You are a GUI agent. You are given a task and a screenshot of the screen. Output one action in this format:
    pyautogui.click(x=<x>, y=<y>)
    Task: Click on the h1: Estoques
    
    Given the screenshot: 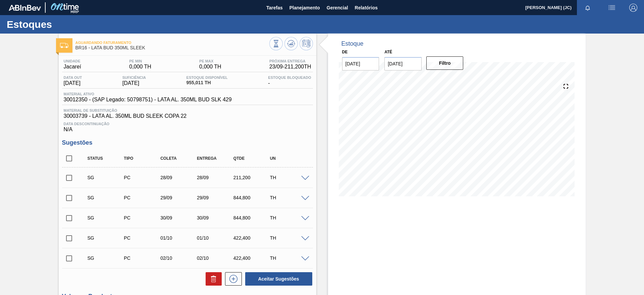 What is the action you would take?
    pyautogui.click(x=66, y=24)
    